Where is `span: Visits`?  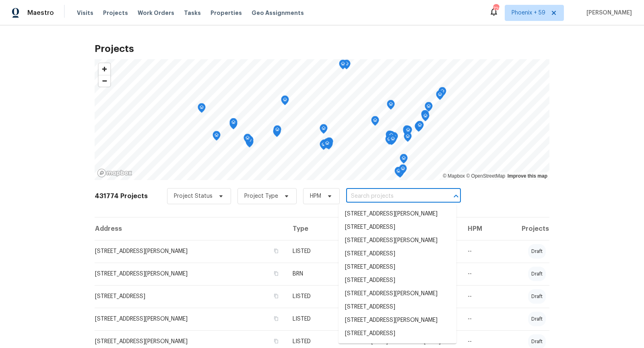 span: Visits is located at coordinates (85, 13).